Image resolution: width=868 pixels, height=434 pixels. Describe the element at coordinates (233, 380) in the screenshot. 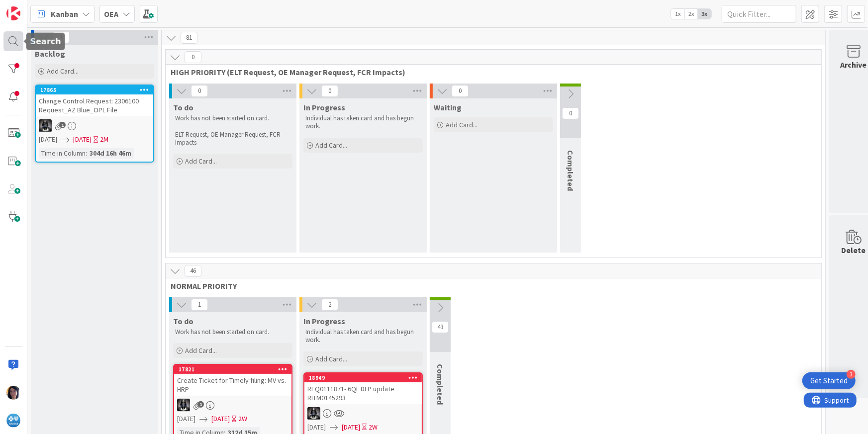

I see `div: 17821Create Ticket for Timely filing: MV vs. HRP` at that location.